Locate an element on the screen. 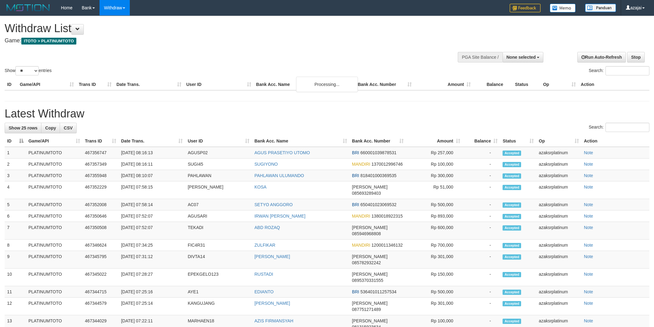 The width and height of the screenshot is (654, 327). th: Date Trans. is located at coordinates (149, 84).